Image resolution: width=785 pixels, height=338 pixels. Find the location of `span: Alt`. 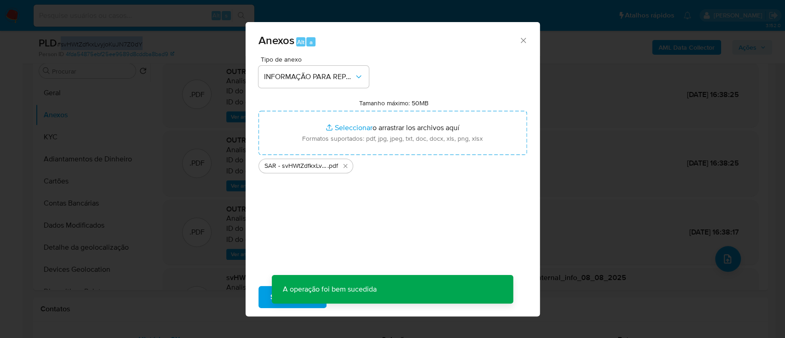

span: Alt is located at coordinates (301, 42).